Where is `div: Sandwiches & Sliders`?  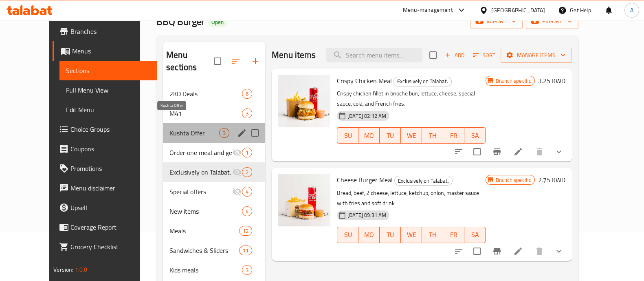 div: Sandwiches & Sliders is located at coordinates (204, 250).